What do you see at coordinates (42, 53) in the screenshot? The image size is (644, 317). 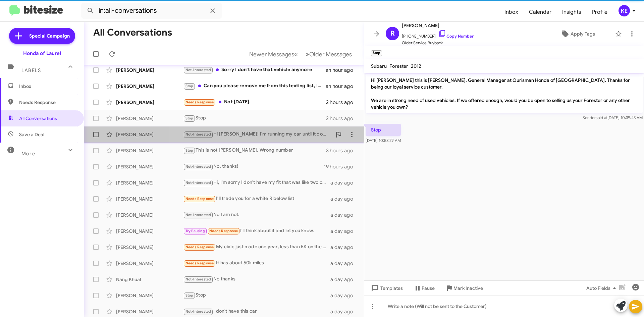 I see `div: Honda of Laurel` at bounding box center [42, 53].